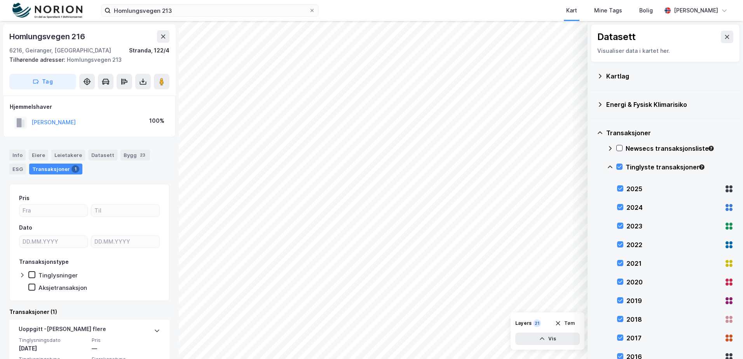 Image resolution: width=743 pixels, height=359 pixels. I want to click on input: Fra, so click(53, 211).